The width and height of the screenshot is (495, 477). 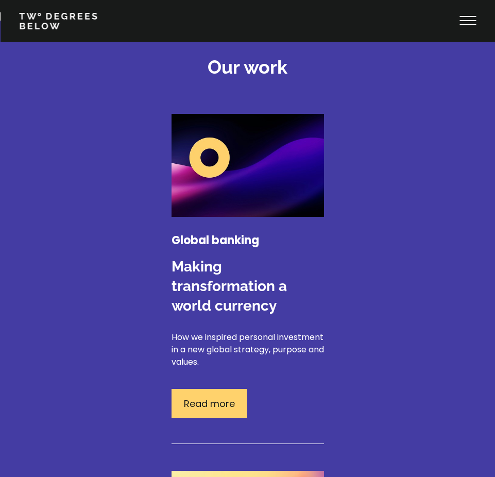 What do you see at coordinates (248, 279) in the screenshot?
I see `a: Global bankingMaking transformation a world currencyHow we inspired personal investment in a new ...` at bounding box center [248, 279].